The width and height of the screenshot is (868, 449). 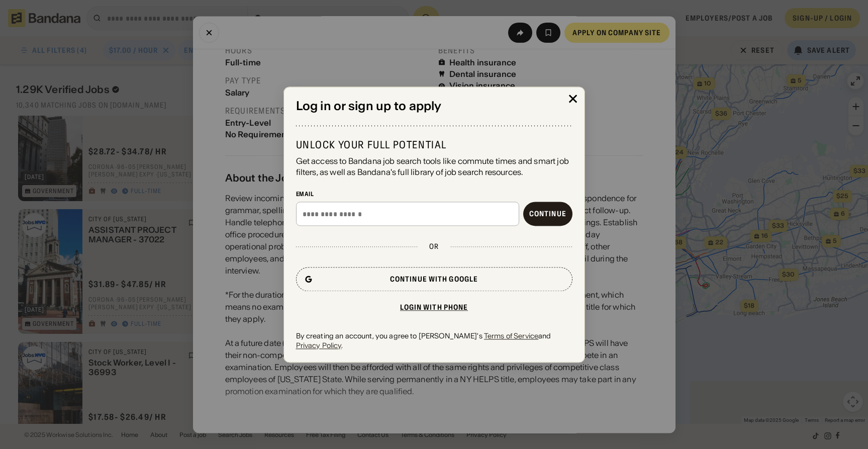 I want to click on a: Privacy Policy, so click(x=318, y=346).